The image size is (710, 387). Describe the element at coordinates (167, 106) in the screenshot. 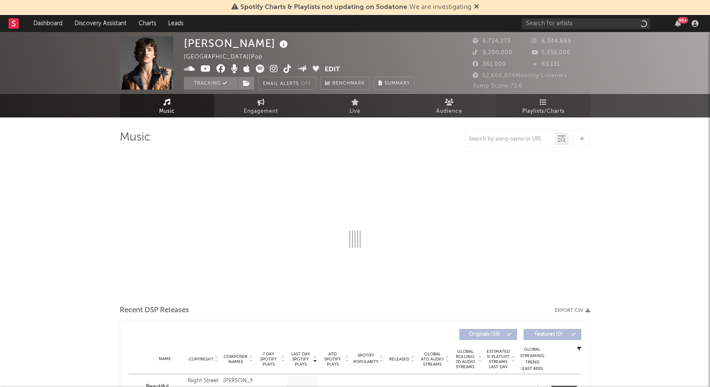

I see `a: Music` at that location.